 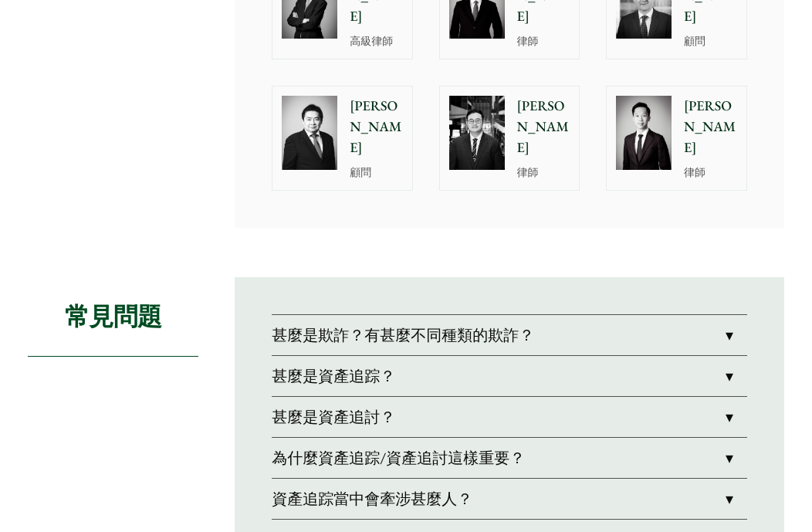 I want to click on p: 高級律師, so click(x=376, y=41).